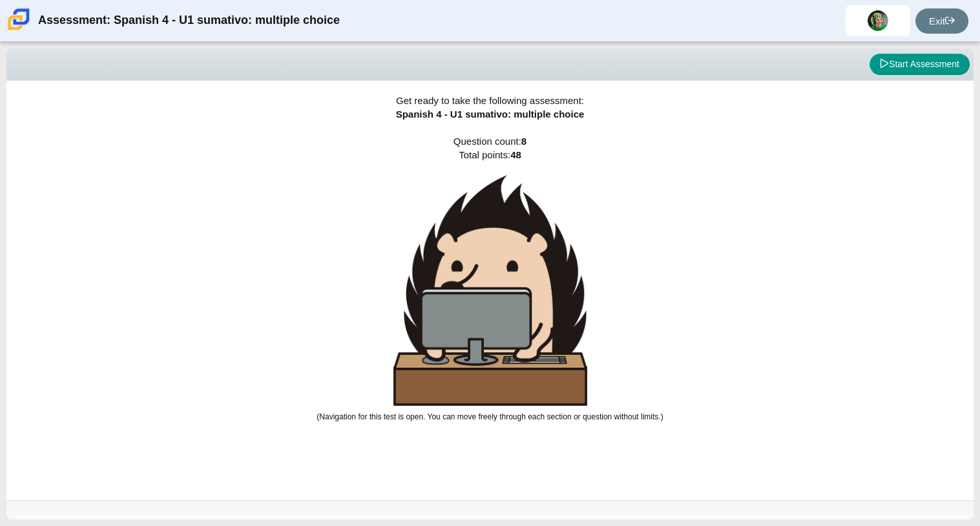  What do you see at coordinates (490, 417) in the screenshot?
I see `small: (Navigation for this test is open. You can move freely through each section or question without l...` at bounding box center [490, 417].